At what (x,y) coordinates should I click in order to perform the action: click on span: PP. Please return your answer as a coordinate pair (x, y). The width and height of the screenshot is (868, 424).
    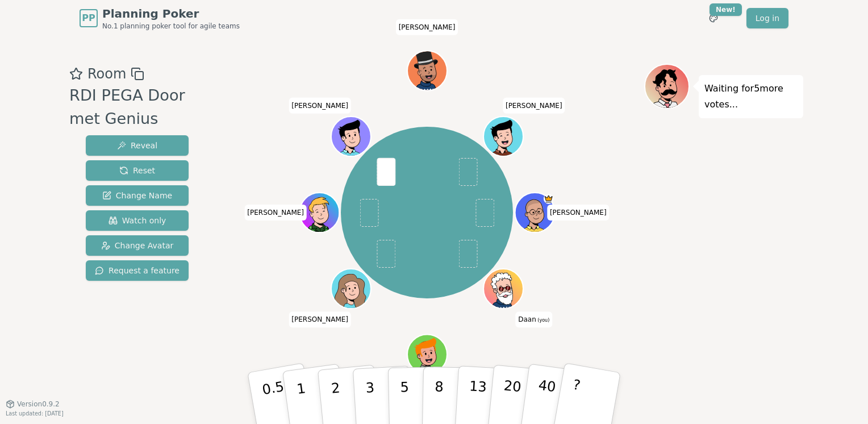
    Looking at the image, I should click on (88, 18).